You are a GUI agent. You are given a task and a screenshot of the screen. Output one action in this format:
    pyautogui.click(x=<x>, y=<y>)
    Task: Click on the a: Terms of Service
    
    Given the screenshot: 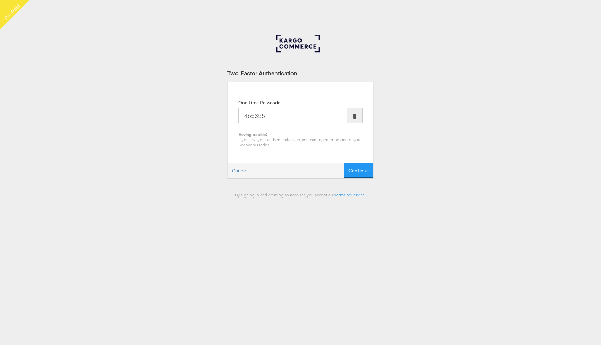 What is the action you would take?
    pyautogui.click(x=350, y=195)
    